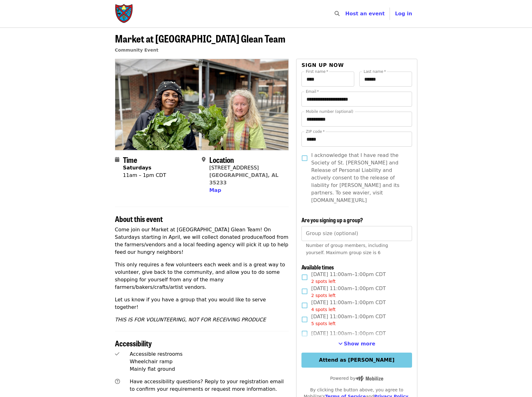 This screenshot has height=397, width=532. I want to click on button: Map, so click(215, 190).